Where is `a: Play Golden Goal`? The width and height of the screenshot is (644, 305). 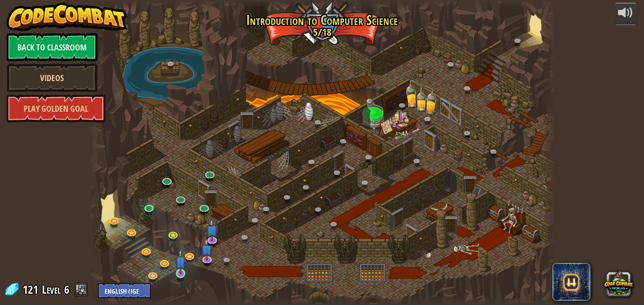
a: Play Golden Goal is located at coordinates (56, 109).